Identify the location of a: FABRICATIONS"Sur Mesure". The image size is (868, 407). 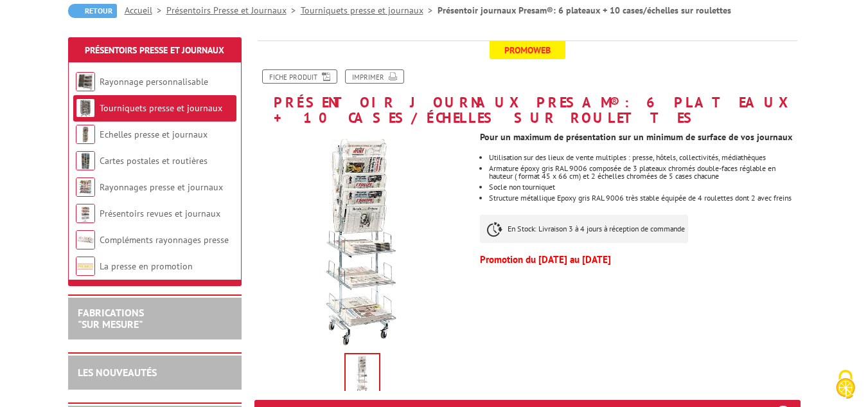
(110, 318).